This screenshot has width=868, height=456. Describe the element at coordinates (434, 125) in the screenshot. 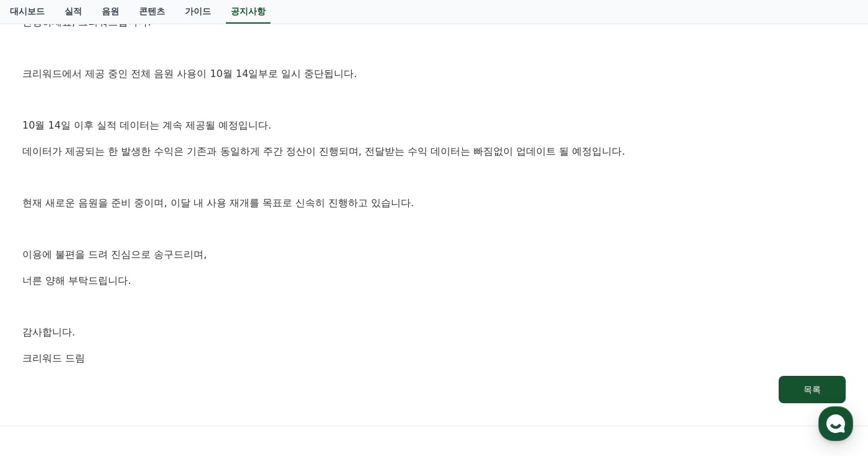

I see `p: 10월 14일 이후 실적 데이터는 계속 제공될 예정입니다.` at that location.